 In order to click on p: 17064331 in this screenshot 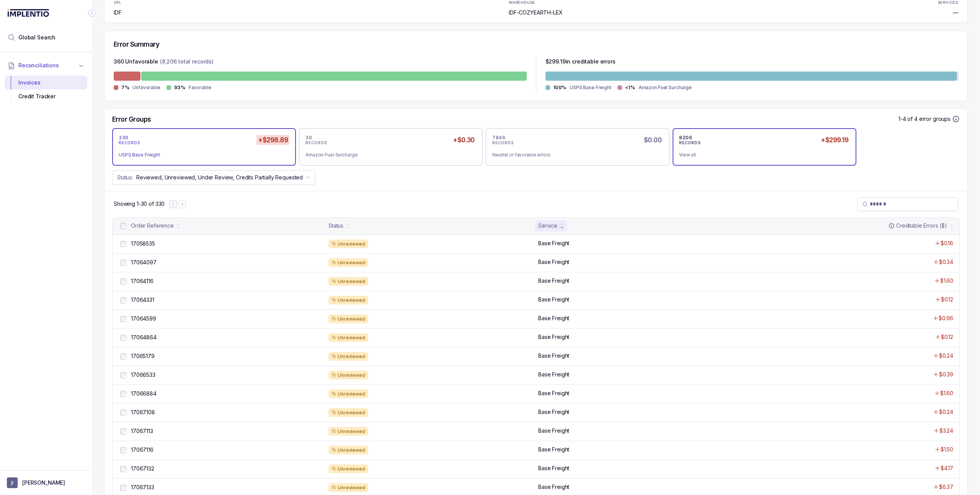, I will do `click(142, 300)`.